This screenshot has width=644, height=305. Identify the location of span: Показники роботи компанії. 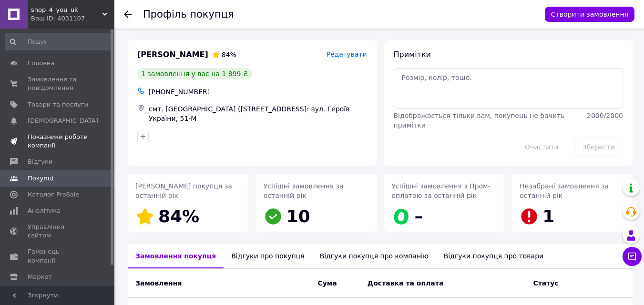
(58, 141).